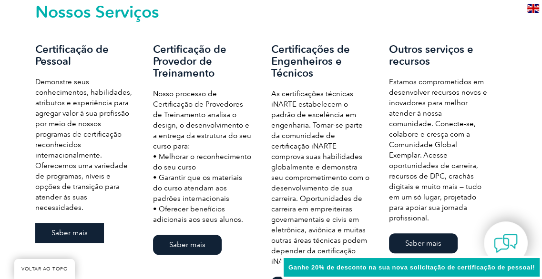  I want to click on font: Nossos Serviços, so click(97, 12).